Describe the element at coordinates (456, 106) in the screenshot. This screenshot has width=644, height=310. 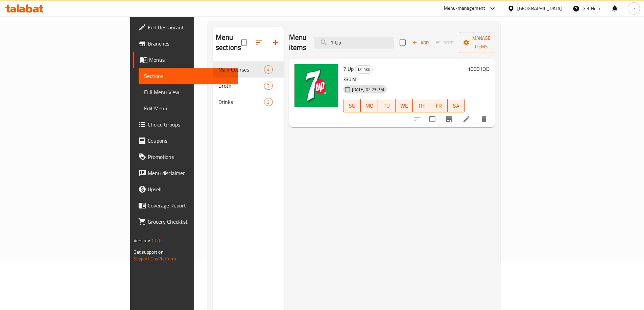
I see `button: SA` at that location.